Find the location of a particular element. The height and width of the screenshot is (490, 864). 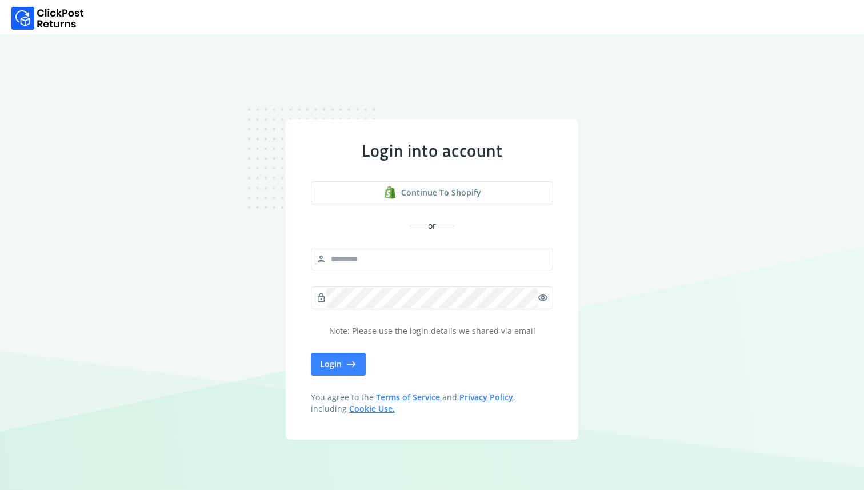

span: east is located at coordinates (351, 364).